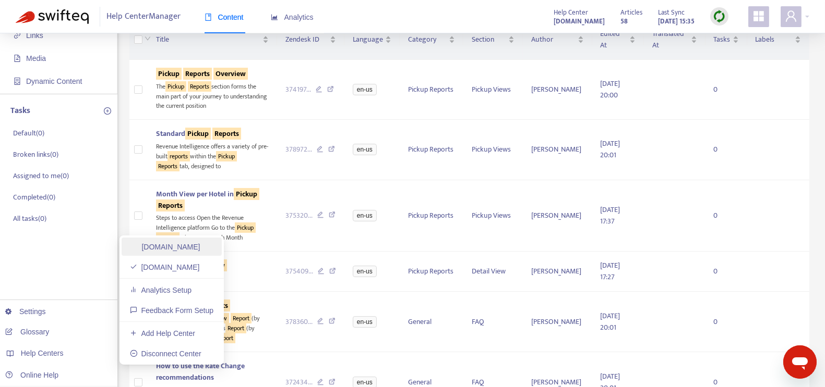 The width and height of the screenshot is (825, 387). I want to click on a: Add Help Center, so click(162, 334).